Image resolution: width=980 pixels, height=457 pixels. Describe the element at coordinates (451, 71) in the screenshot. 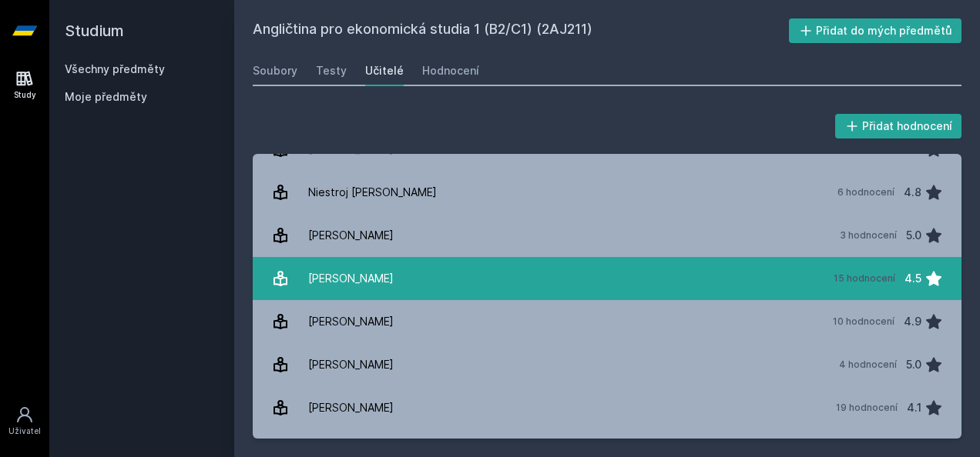

I see `a: Hodnocení` at that location.